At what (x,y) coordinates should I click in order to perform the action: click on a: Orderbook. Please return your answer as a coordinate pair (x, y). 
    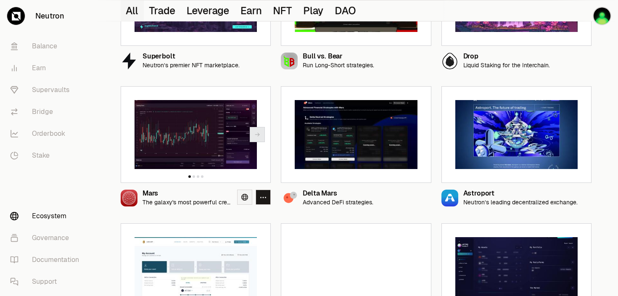
    Looking at the image, I should click on (47, 134).